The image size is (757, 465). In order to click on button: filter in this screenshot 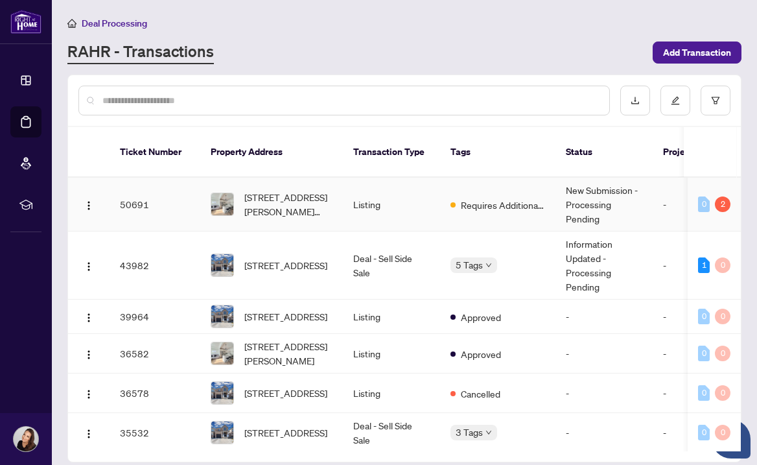, I will do `click(716, 101)`.